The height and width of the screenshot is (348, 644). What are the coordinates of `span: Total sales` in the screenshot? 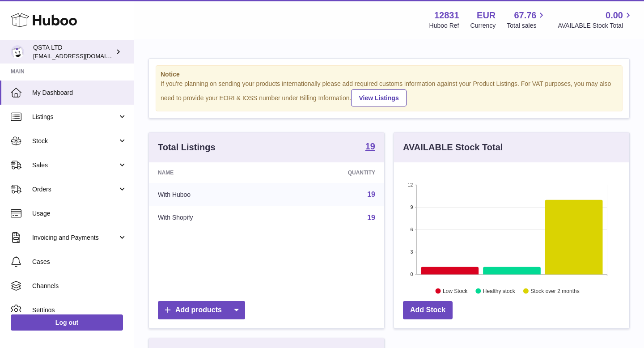 It's located at (526, 26).